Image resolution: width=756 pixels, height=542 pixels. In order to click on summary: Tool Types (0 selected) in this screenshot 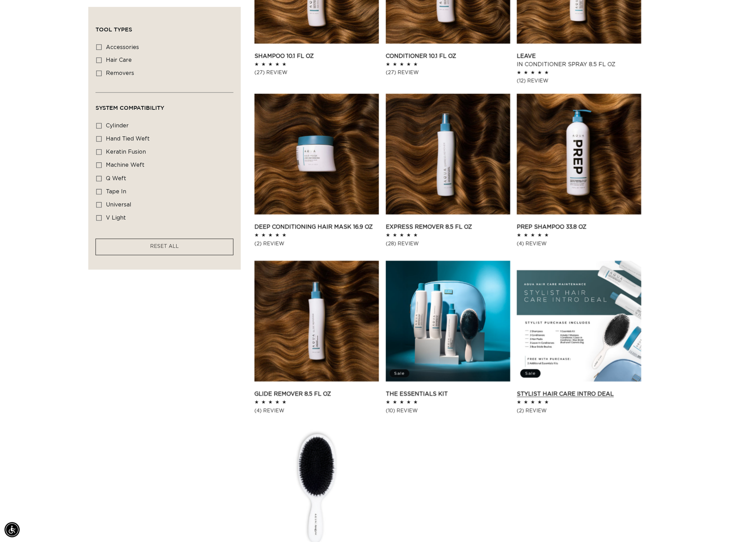, I will do `click(165, 26)`.